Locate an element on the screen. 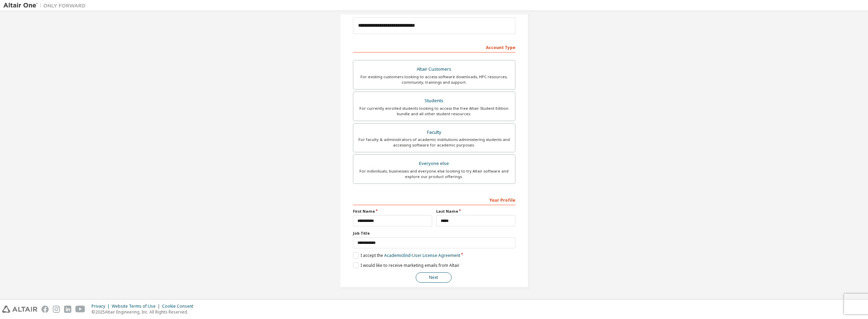 The height and width of the screenshot is (319, 868). div: For individuals, businesses and everyone else looking to try Altair software and explore our prod... is located at coordinates (434, 174).